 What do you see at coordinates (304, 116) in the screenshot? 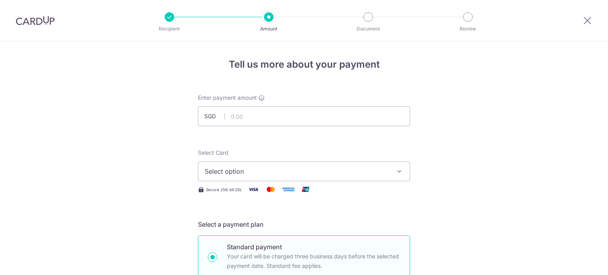
I see `input: 0.00` at bounding box center [304, 116].